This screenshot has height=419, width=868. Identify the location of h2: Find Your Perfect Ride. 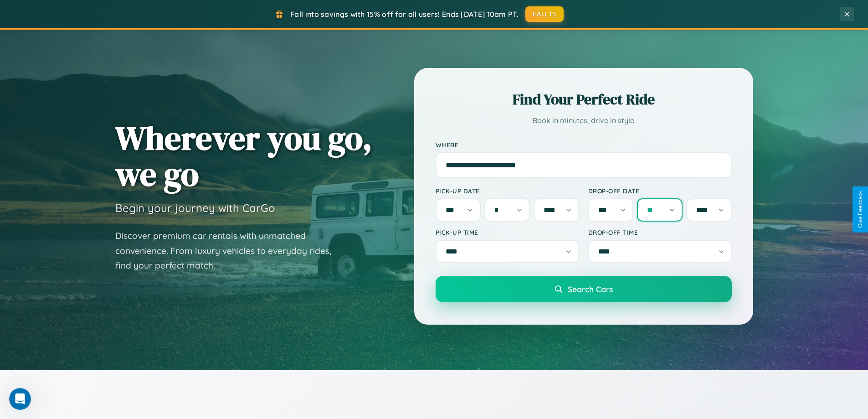
(584, 99).